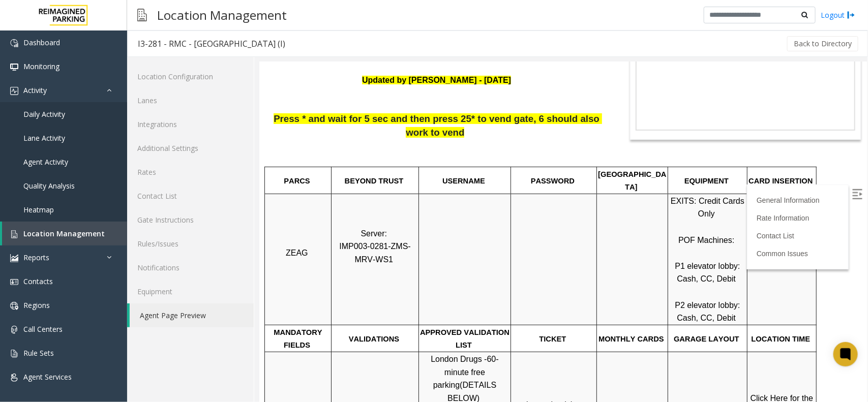 This screenshot has width=868, height=402. Describe the element at coordinates (822, 44) in the screenshot. I see `button: Back to Directory` at that location.